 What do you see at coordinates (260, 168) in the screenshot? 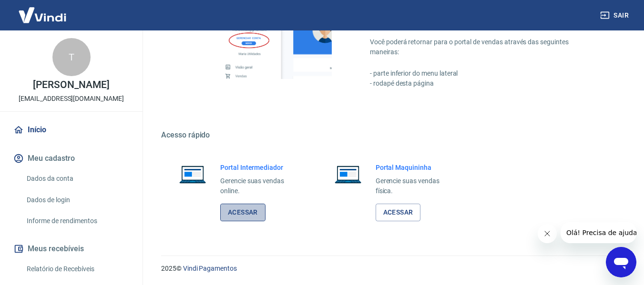
I see `h6: Portal Intermediador` at bounding box center [260, 168].